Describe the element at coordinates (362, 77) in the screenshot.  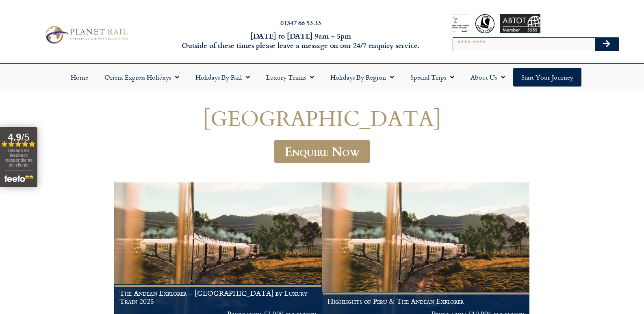
I see `a: Holidays by Region` at that location.